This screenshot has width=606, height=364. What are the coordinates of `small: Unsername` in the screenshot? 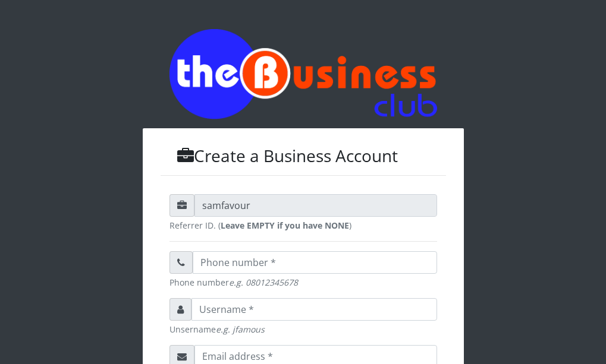 It's located at (303, 329).